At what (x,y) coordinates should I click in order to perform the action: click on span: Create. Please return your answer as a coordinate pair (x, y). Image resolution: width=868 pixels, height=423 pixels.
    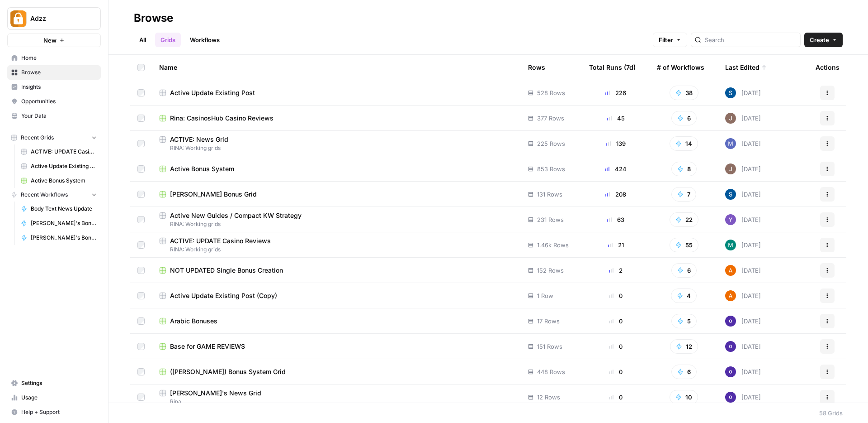
    Looking at the image, I should click on (819, 40).